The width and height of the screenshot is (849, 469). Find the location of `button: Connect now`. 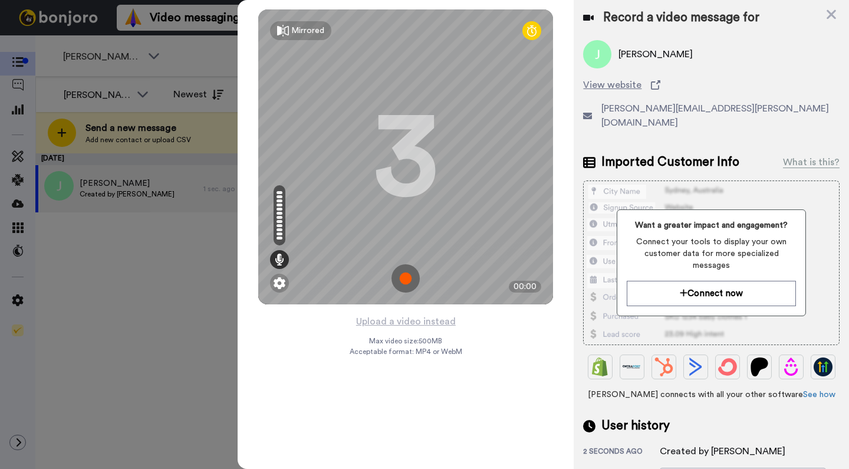

button: Connect now is located at coordinates (711, 293).